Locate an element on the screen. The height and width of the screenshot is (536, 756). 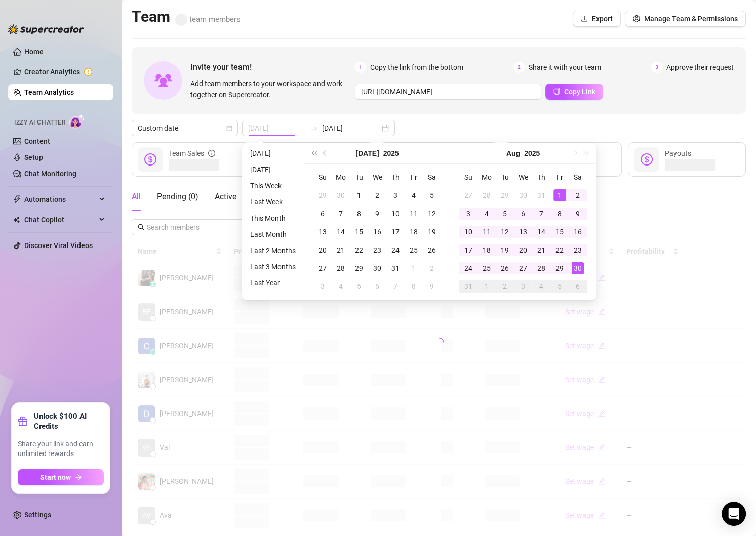
button: Manage Team & Permissions is located at coordinates (685, 19).